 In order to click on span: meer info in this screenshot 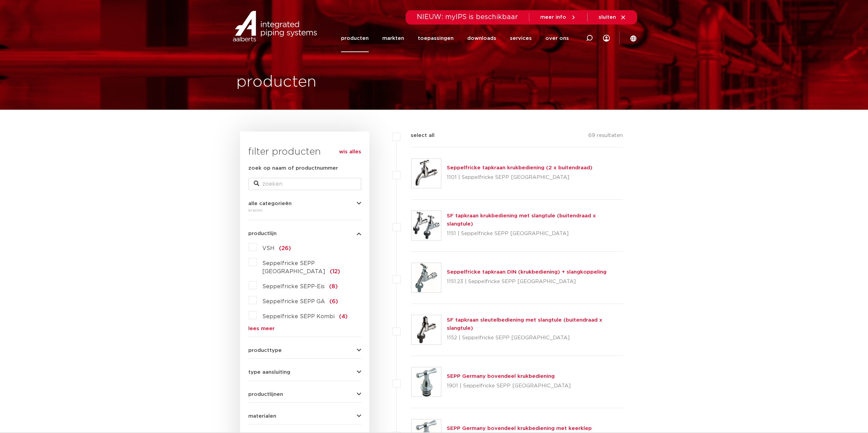, I will do `click(553, 17)`.